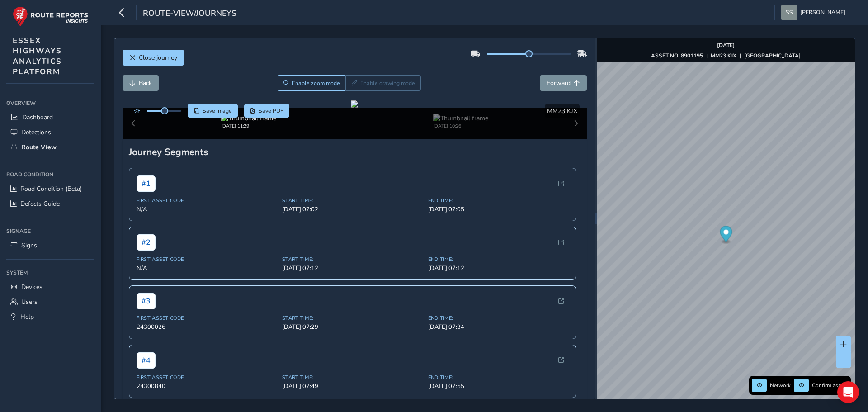 The height and width of the screenshot is (412, 868). What do you see at coordinates (558, 83) in the screenshot?
I see `span: Forward` at bounding box center [558, 83].